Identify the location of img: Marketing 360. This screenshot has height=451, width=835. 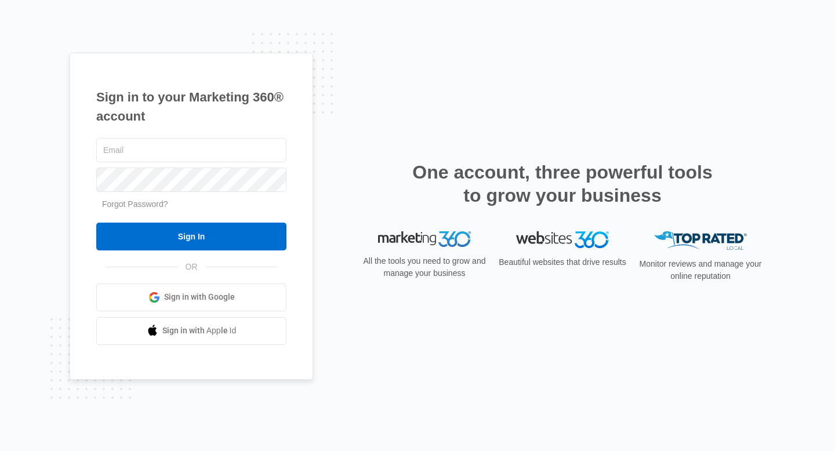
(424, 239).